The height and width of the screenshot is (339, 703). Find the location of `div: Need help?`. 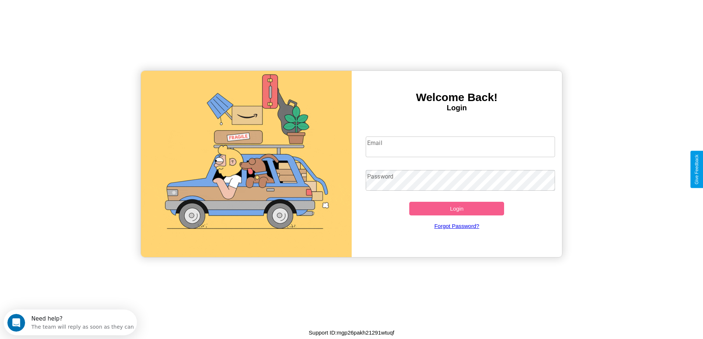

div: Need help? is located at coordinates (79, 9).